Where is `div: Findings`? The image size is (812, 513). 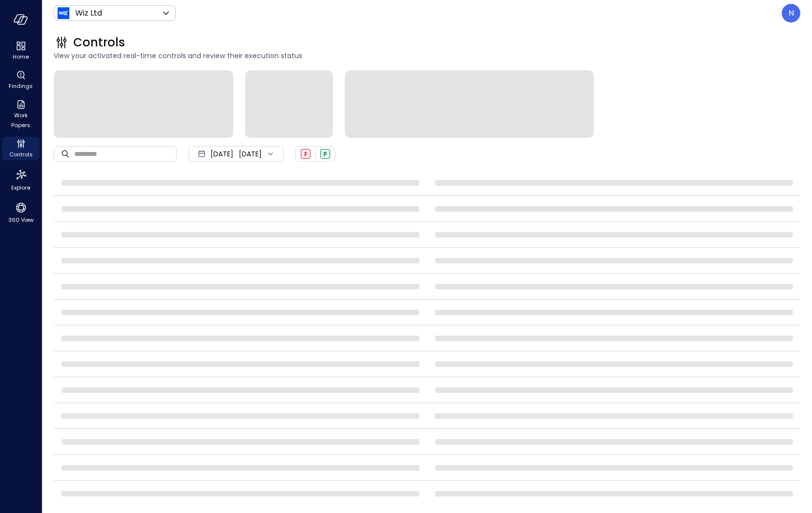 div: Findings is located at coordinates (20, 80).